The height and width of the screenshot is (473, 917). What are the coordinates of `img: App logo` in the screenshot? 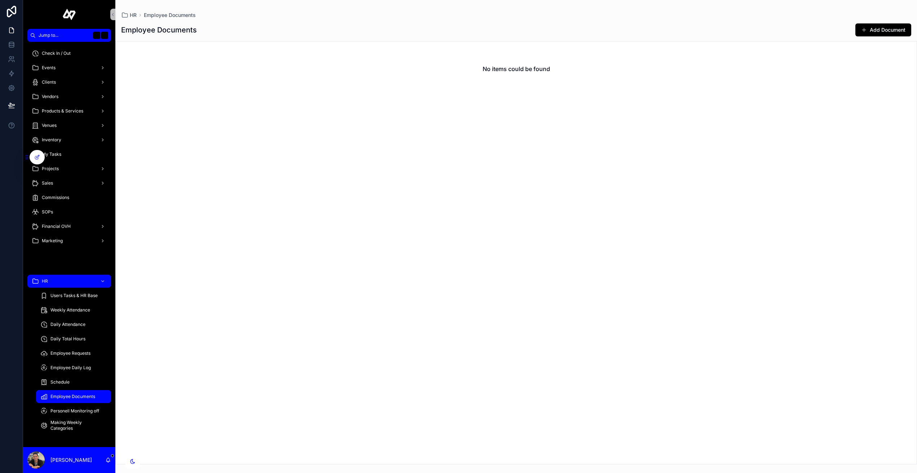 It's located at (69, 14).